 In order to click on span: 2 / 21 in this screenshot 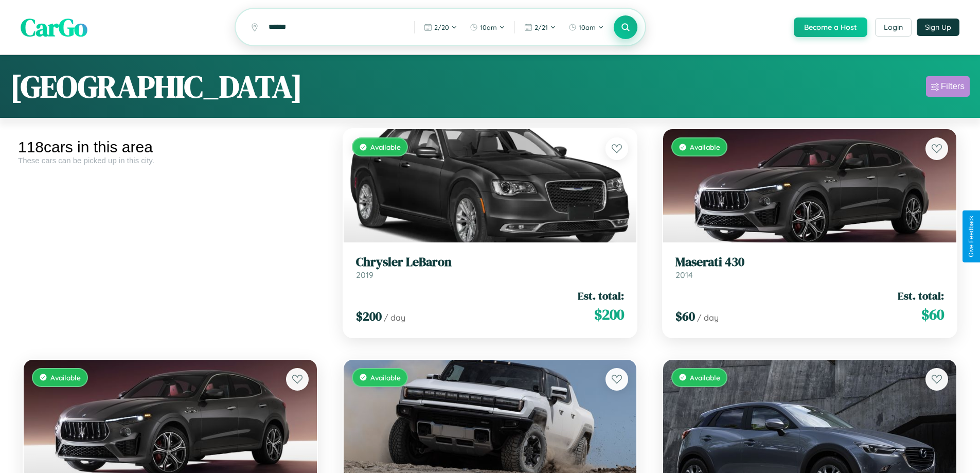, I will do `click(541, 28)`.